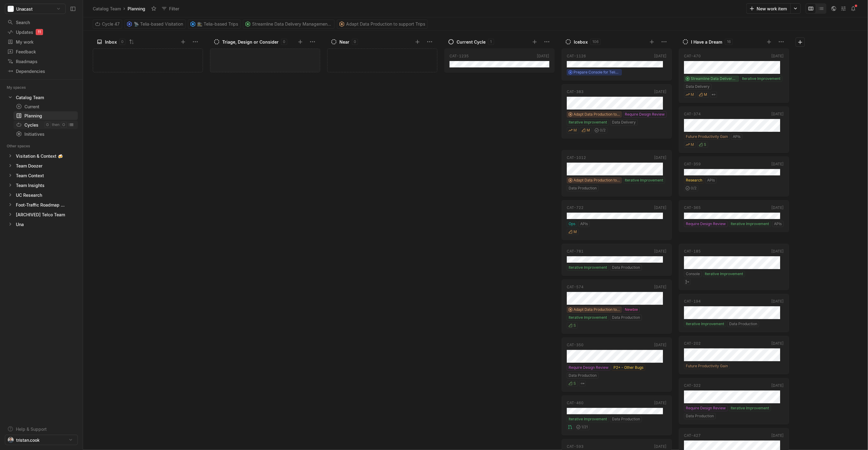 The width and height of the screenshot is (868, 450). I want to click on div: Team Context, so click(42, 176).